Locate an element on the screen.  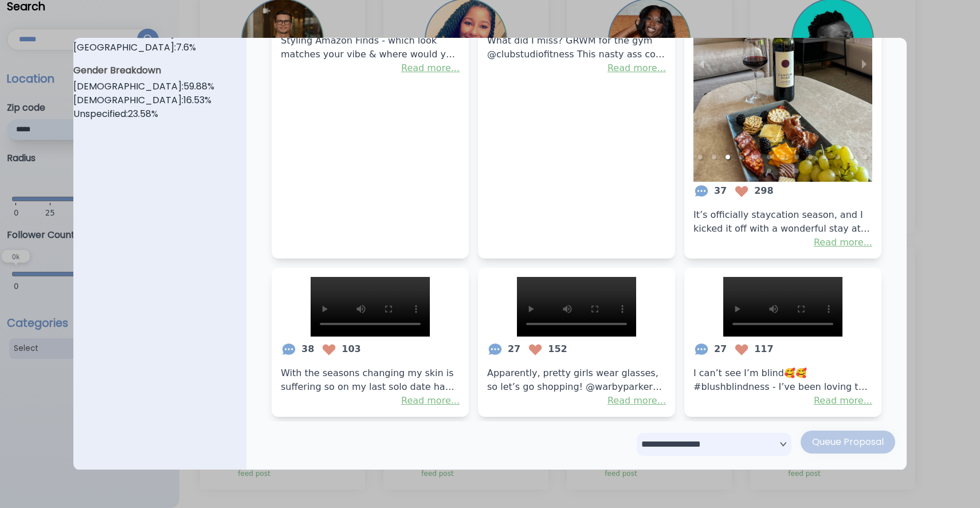
button: Queue Proposal is located at coordinates (848, 442).